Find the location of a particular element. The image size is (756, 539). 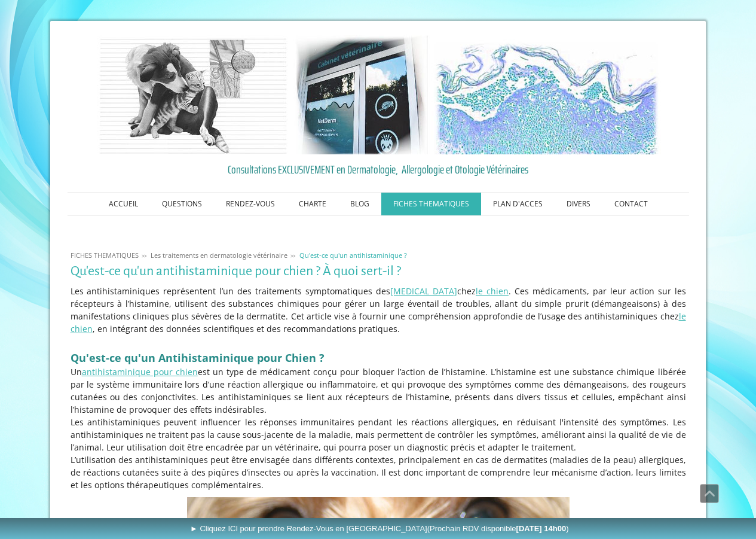

a: ACCUEIL is located at coordinates (123, 204).